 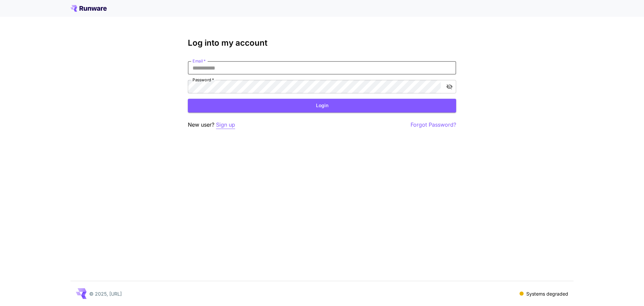 What do you see at coordinates (225, 125) in the screenshot?
I see `p: Sign up` at bounding box center [225, 125].